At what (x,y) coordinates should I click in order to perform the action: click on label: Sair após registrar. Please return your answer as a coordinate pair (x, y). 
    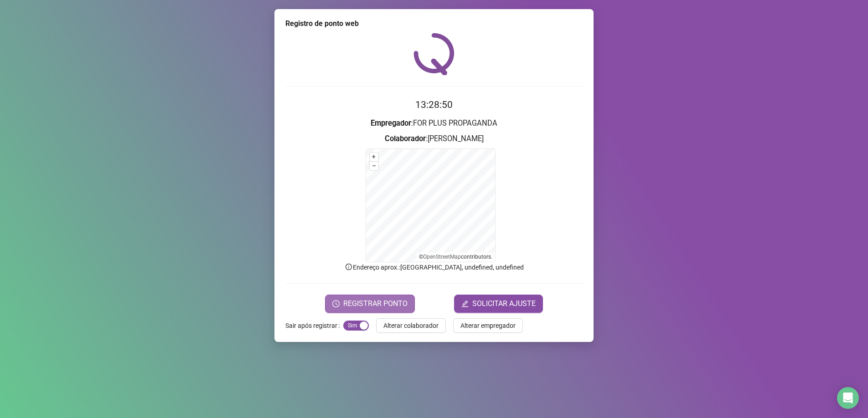
    Looking at the image, I should click on (314, 325).